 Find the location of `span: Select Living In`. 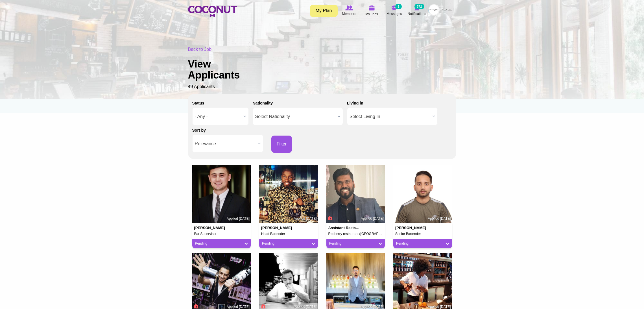

span: Select Living In is located at coordinates (390, 116).